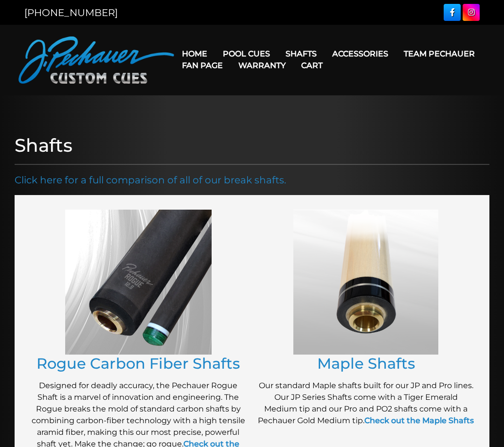 This screenshot has width=504, height=447. Describe the element at coordinates (138, 363) in the screenshot. I see `a: Rogue Carbon Fiber Shafts` at that location.